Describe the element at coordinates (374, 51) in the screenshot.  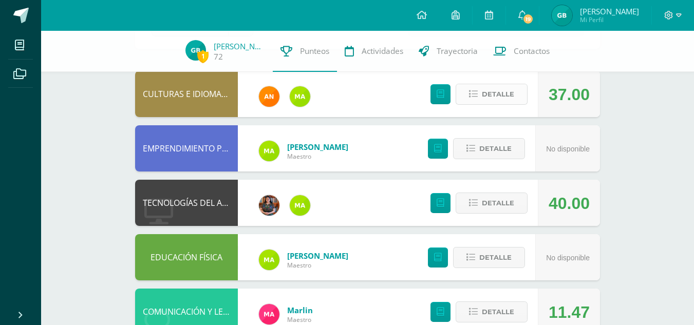
I see `a: Actividades` at that location.